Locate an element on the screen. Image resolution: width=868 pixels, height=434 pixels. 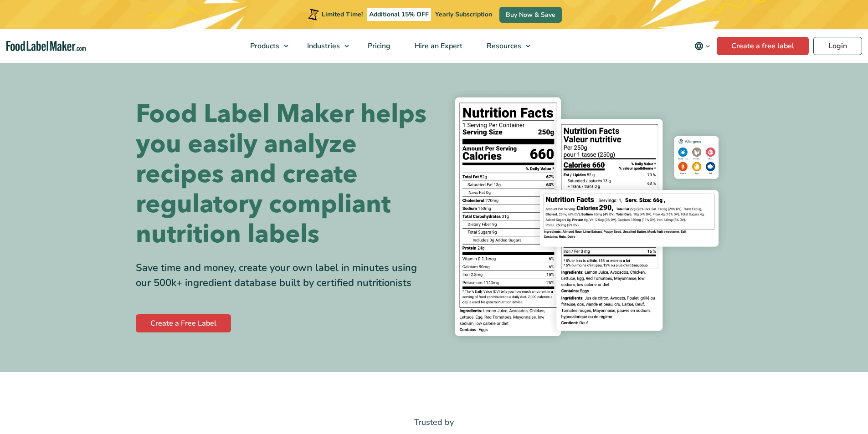
p: Trusted by is located at coordinates (434, 422).